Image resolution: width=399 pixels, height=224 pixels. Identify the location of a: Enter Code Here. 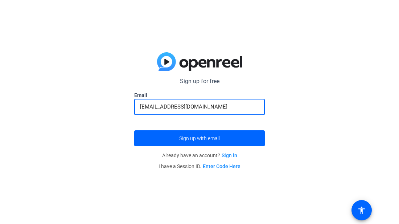
(222, 166).